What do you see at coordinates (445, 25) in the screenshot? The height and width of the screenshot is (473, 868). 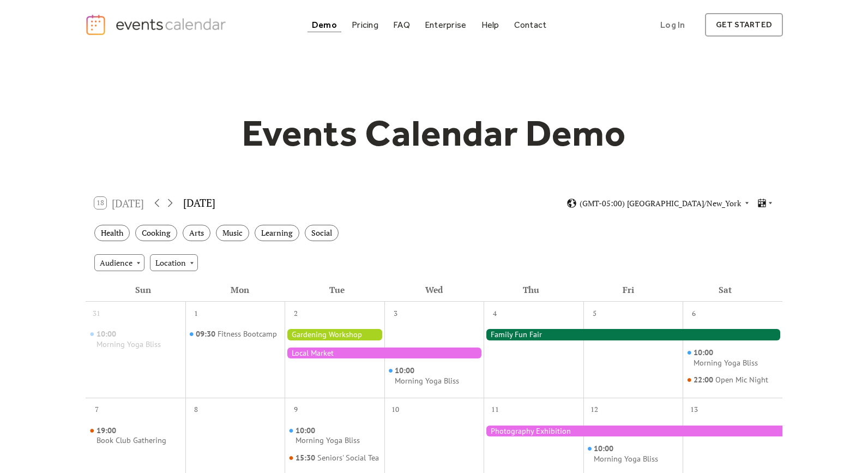 I see `a: Enterprise` at bounding box center [445, 25].